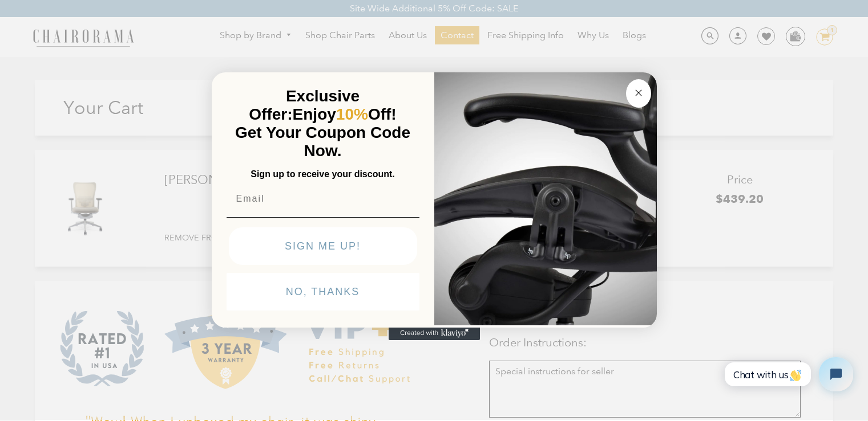  Describe the element at coordinates (323, 292) in the screenshot. I see `button: NO, THANKS` at that location.